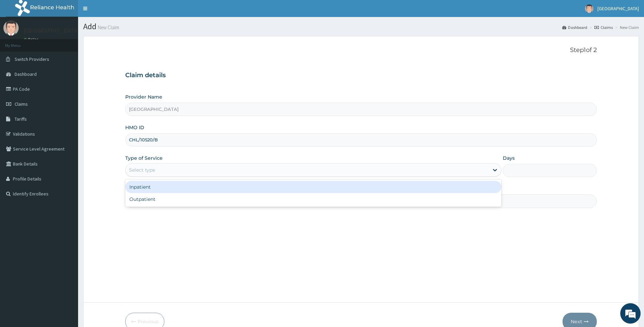  What do you see at coordinates (144, 158) in the screenshot?
I see `label: Type of Service` at bounding box center [144, 158].